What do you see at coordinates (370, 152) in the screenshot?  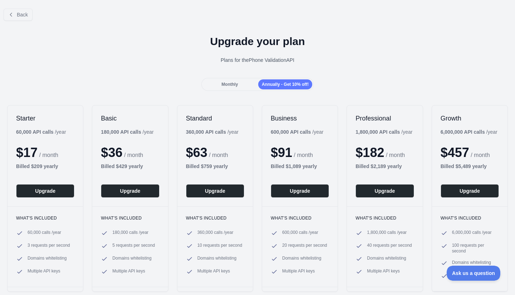 I see `span: $ 182` at bounding box center [370, 152].